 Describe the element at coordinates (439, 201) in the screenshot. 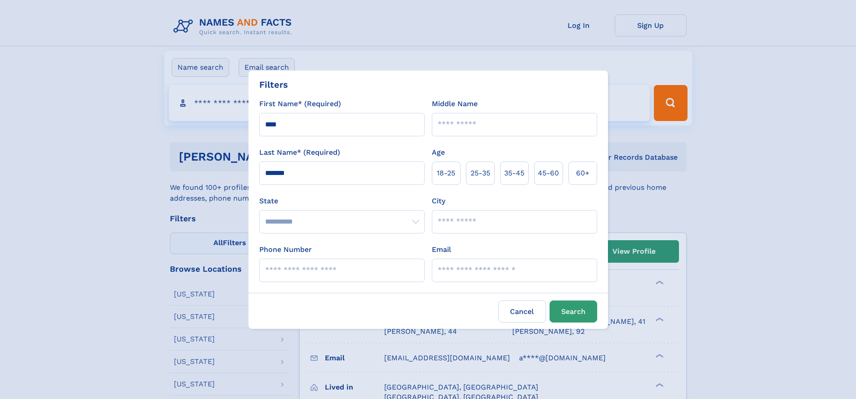

I see `label: City` at that location.